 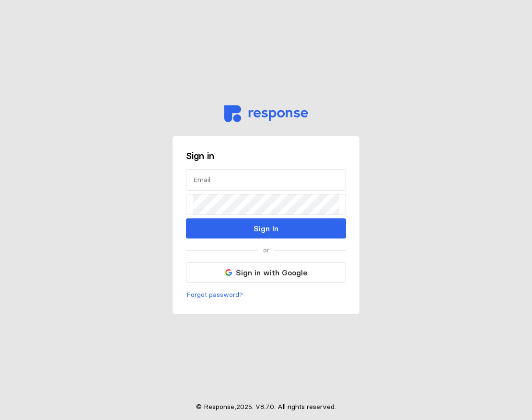 I want to click on h3: Sign in, so click(x=266, y=156).